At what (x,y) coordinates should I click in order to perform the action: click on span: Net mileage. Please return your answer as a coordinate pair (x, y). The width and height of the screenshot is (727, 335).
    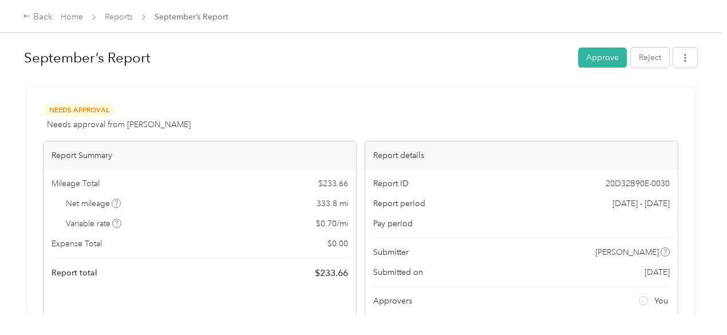
    Looking at the image, I should click on (93, 203).